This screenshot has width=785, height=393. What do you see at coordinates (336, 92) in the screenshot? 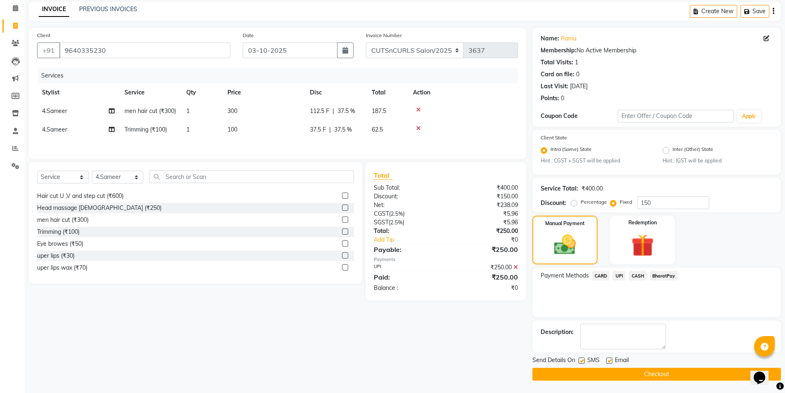
I see `th: Disc` at bounding box center [336, 92].